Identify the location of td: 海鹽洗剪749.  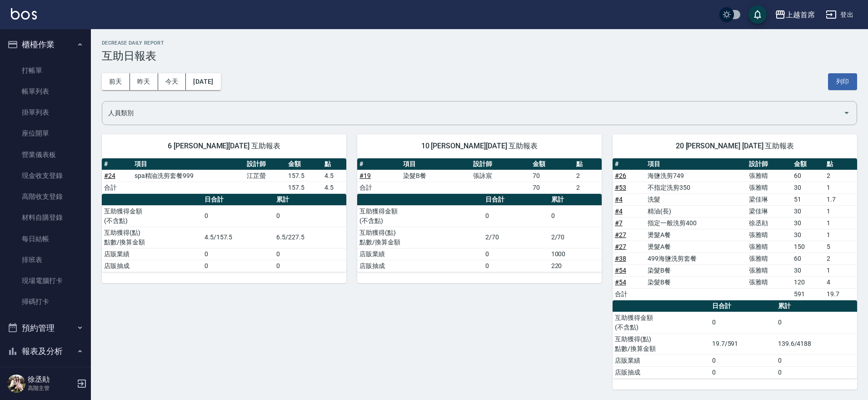
(696, 175).